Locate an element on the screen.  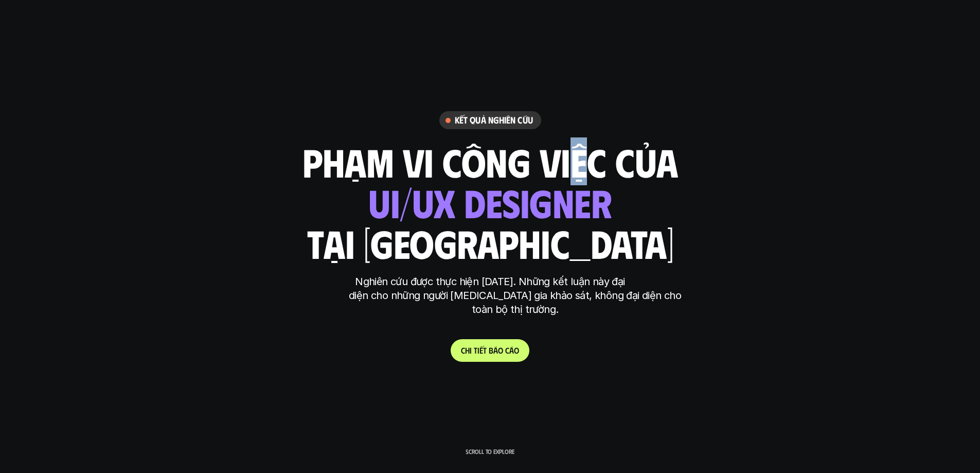
span: C is located at coordinates (463, 350).